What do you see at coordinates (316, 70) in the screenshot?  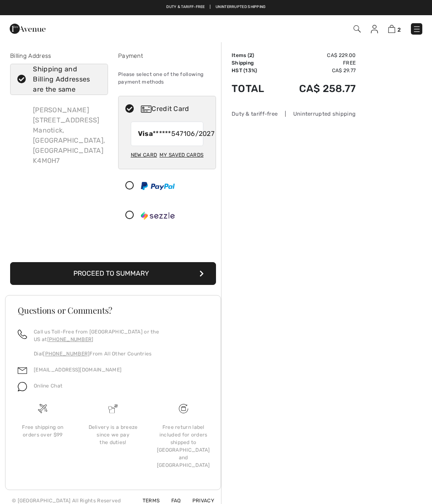 I see `td: CA$ 29.77` at bounding box center [316, 70].